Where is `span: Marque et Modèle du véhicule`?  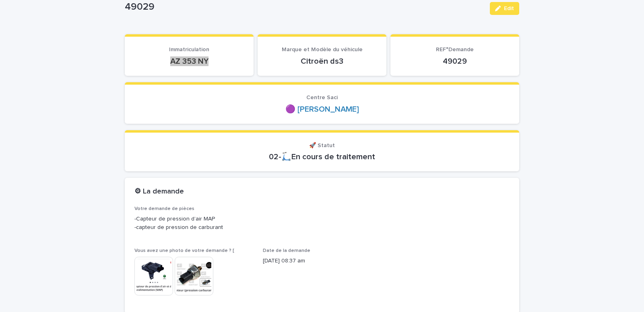 span: Marque et Modèle du véhicule is located at coordinates (322, 50).